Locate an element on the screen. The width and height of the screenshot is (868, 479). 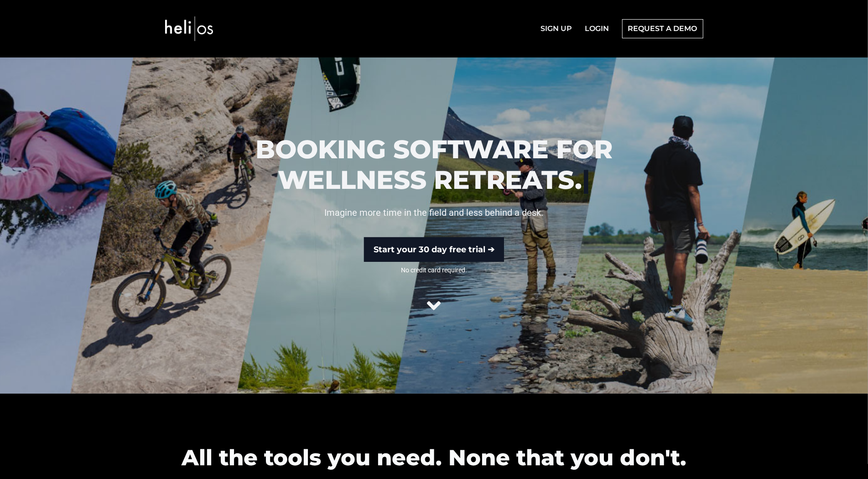
span: No credit card required. is located at coordinates (434, 270).